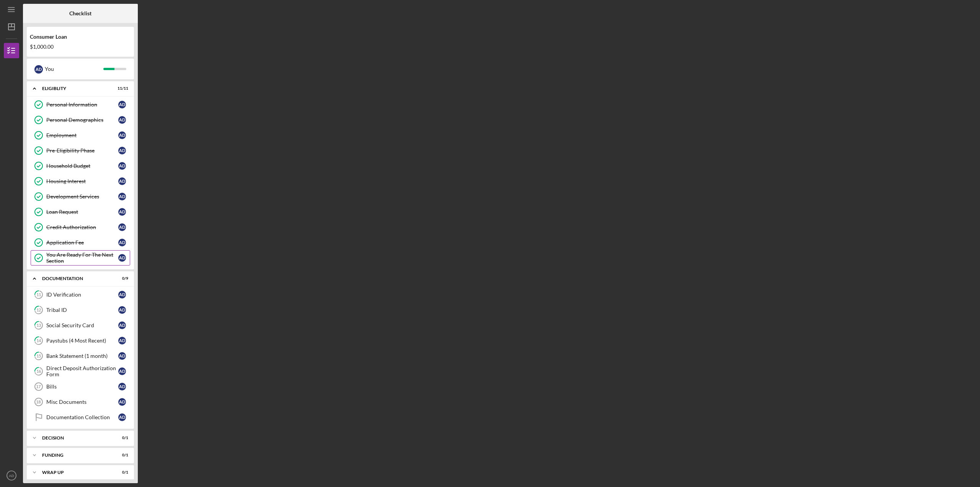 Image resolution: width=980 pixels, height=487 pixels. Describe the element at coordinates (83, 135) in the screenshot. I see `div: Employment` at that location.